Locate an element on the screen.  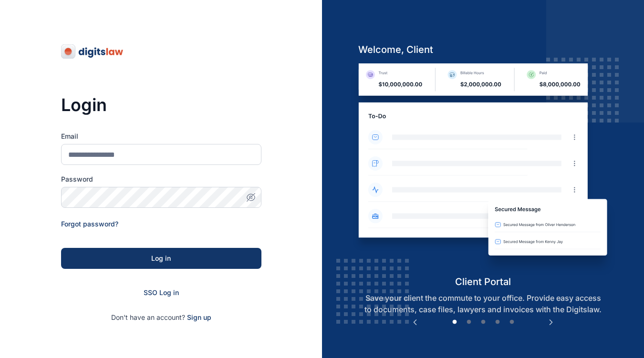
span: Forgot password? is located at coordinates (90, 224).